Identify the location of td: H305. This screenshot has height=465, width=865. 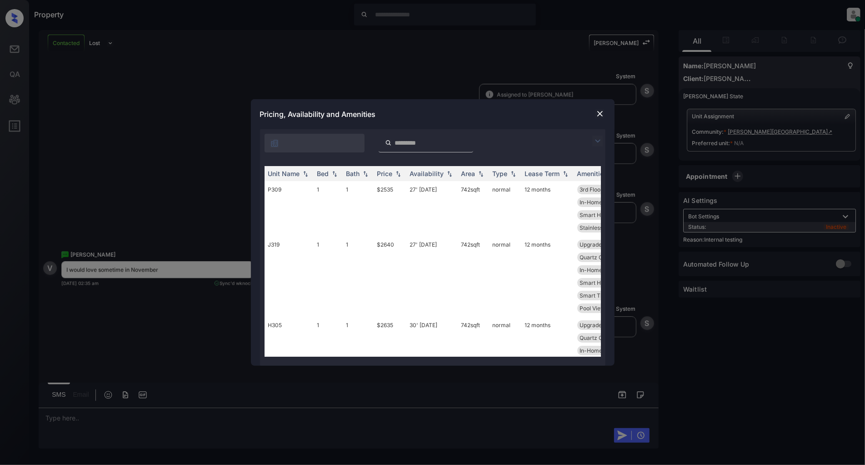
(289, 357).